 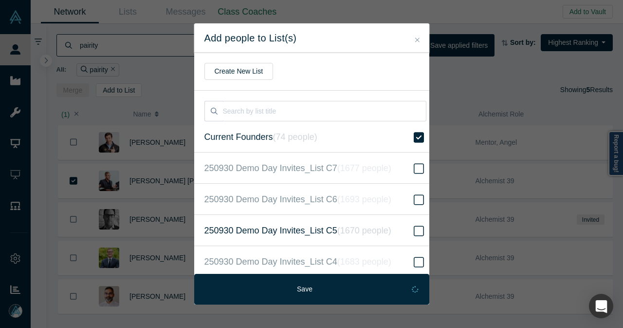 What do you see at coordinates (298, 230) in the screenshot?
I see `span: 250930 Demo Day Invites_List C5` at bounding box center [298, 230].